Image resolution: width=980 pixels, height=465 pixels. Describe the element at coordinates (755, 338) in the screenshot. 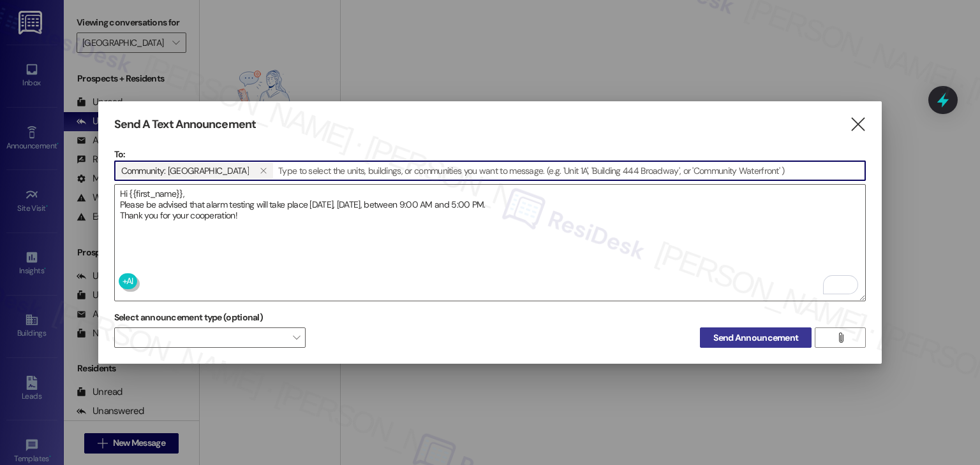

I see `button: Send Announcement` at that location.